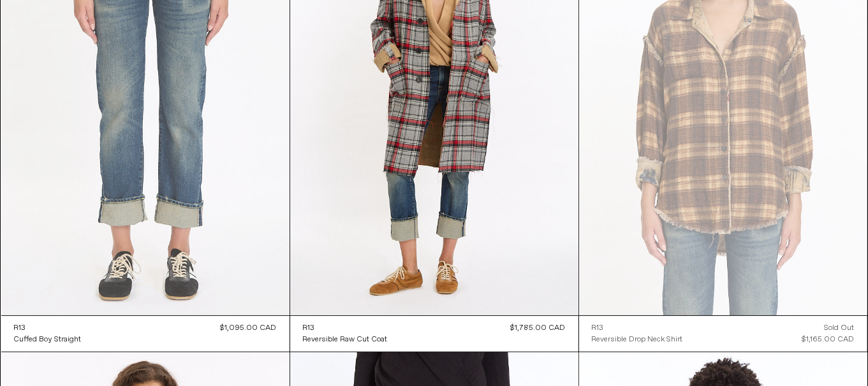 This screenshot has height=386, width=868. I want to click on div: Sold out, so click(839, 328).